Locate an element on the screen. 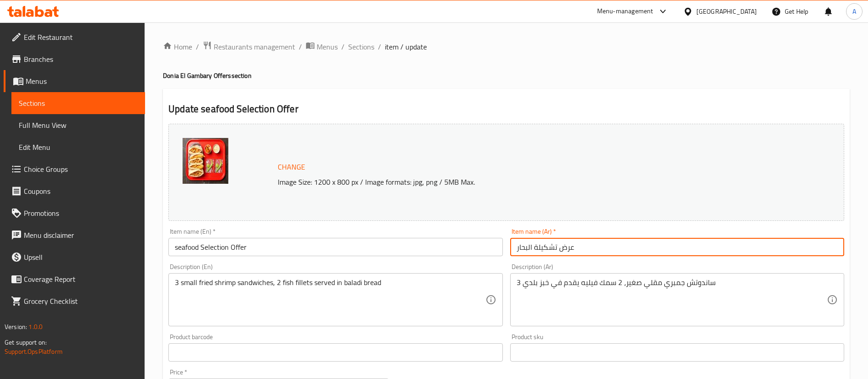 The height and width of the screenshot is (379, 868). a: Support.OpsPlatform is located at coordinates (33, 351).